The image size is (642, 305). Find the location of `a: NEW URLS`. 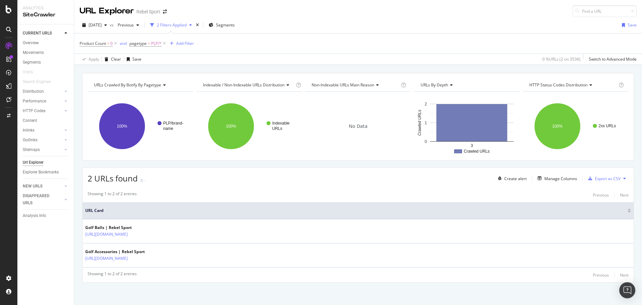

a: NEW URLS is located at coordinates (42, 186).